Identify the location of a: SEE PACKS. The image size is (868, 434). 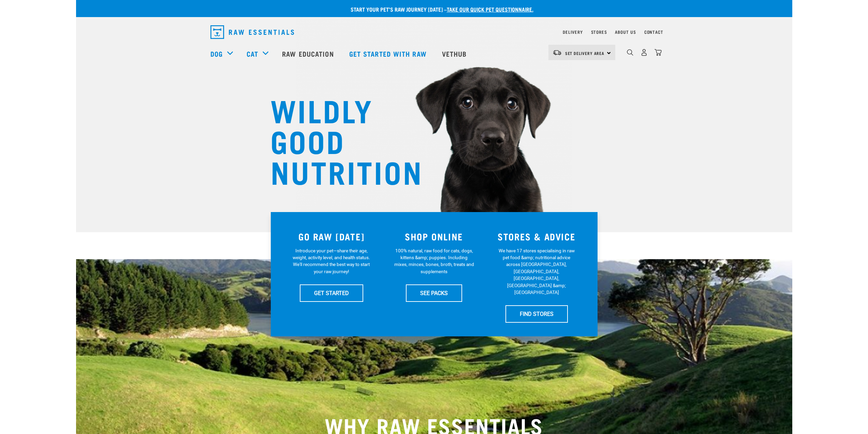
(434, 293).